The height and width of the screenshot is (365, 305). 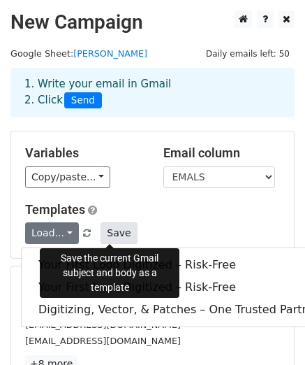 What do you see at coordinates (271, 331) in the screenshot?
I see `div: Chat Widget` at bounding box center [271, 331].